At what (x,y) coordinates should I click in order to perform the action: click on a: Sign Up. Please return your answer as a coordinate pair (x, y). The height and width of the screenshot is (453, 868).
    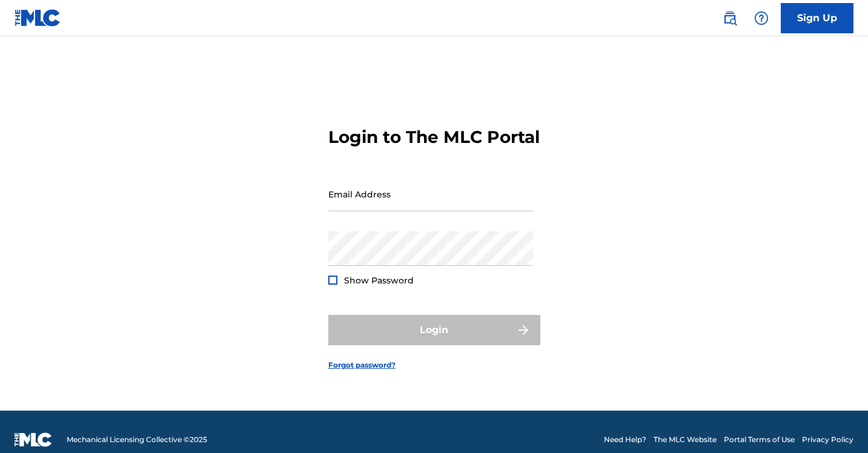
    Looking at the image, I should click on (817, 18).